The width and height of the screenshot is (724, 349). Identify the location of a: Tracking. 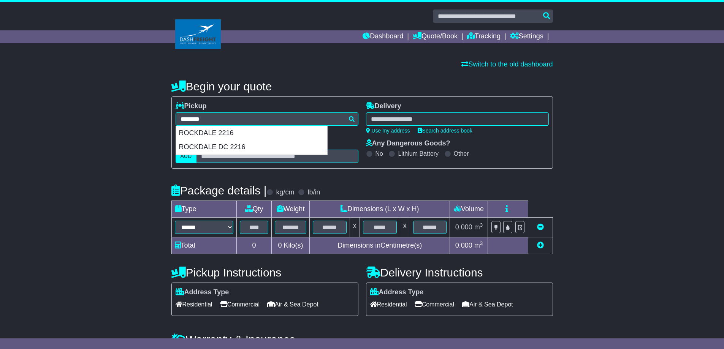
(484, 37).